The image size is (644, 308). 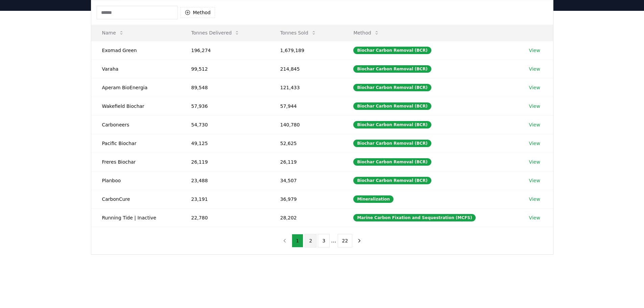 What do you see at coordinates (306, 106) in the screenshot?
I see `td: 57,944` at bounding box center [306, 106].